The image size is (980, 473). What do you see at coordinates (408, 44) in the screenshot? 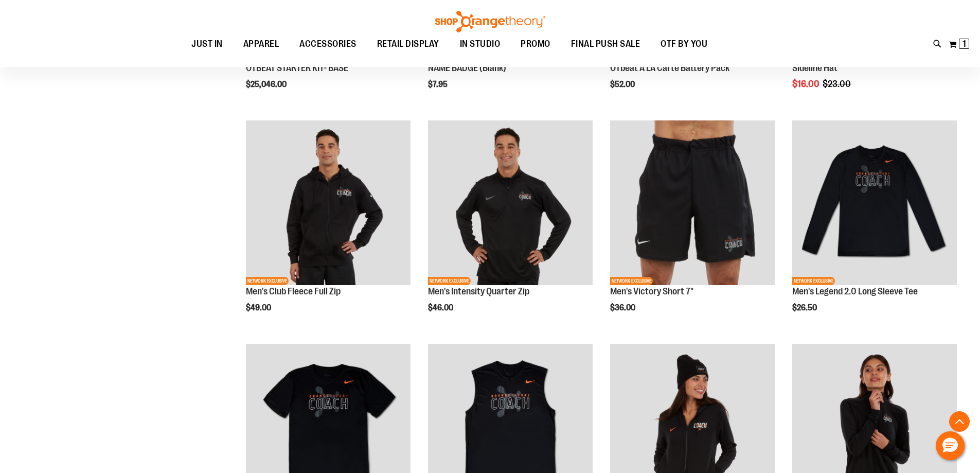
I see `a: RETAIL DISPLAY` at bounding box center [408, 44].